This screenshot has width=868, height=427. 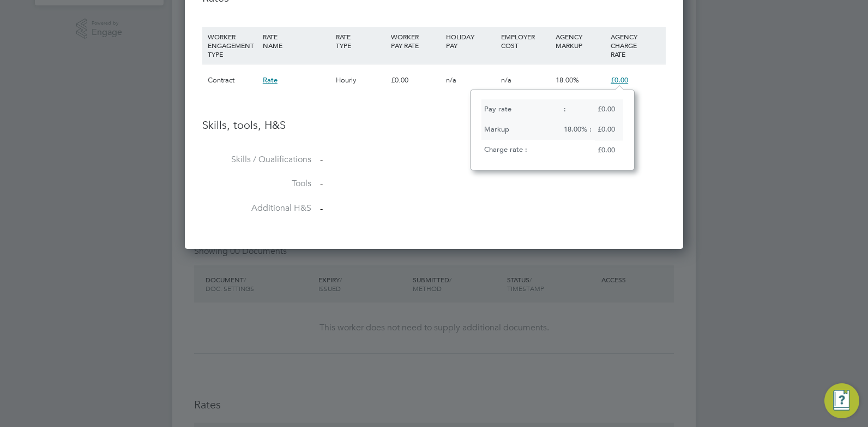 I want to click on span: 18.00%, so click(x=567, y=80).